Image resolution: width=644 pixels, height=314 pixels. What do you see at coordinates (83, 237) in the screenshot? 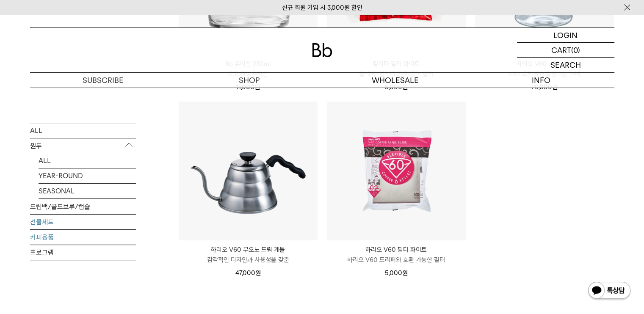
I see `a: 커피용품` at bounding box center [83, 237].